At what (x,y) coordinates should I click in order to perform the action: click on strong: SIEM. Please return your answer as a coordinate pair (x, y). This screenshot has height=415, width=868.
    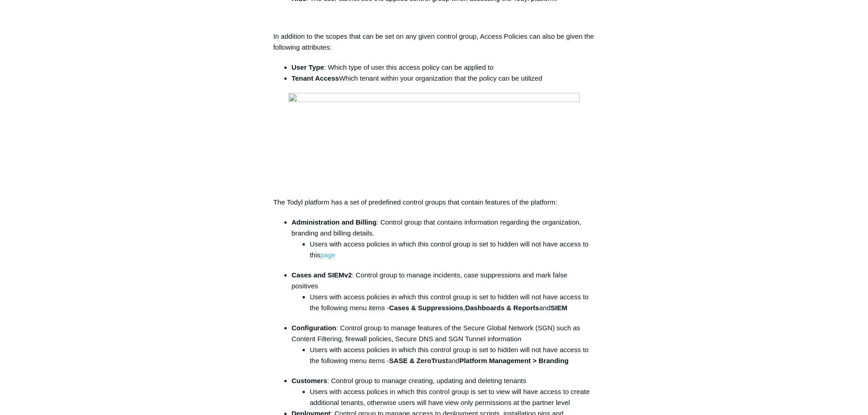
    Looking at the image, I should click on (558, 308).